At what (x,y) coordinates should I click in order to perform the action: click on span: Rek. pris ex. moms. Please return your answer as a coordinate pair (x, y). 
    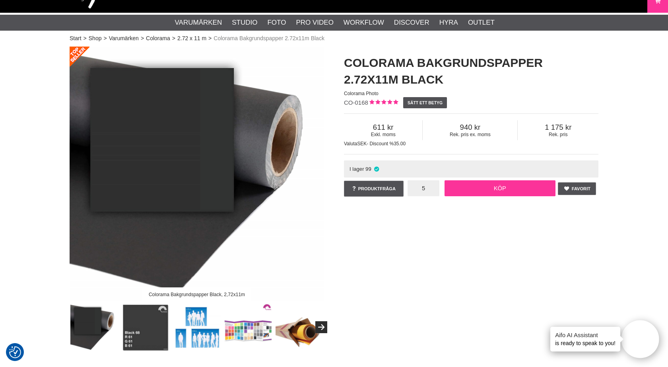
    Looking at the image, I should click on (470, 134).